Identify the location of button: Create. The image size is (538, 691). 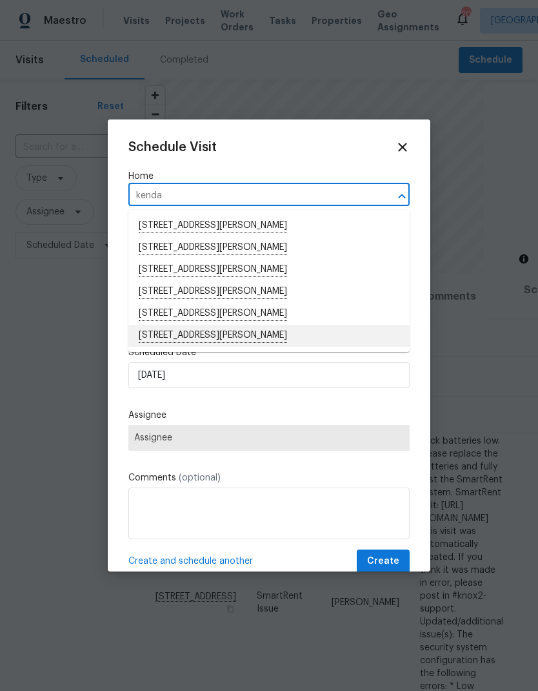
(383, 561).